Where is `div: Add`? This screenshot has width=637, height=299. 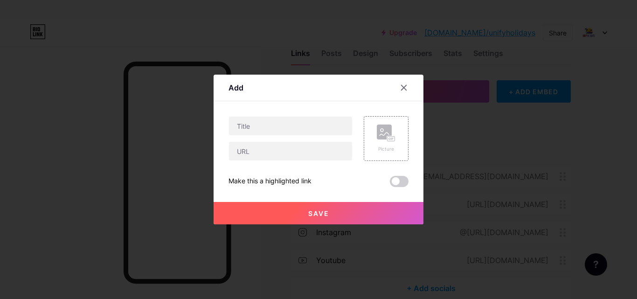
div: Add is located at coordinates (236, 88).